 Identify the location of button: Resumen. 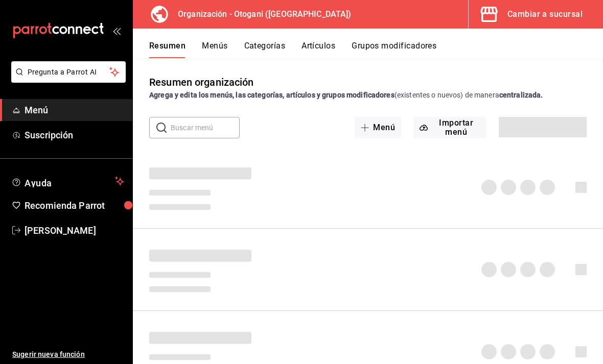
(167, 49).